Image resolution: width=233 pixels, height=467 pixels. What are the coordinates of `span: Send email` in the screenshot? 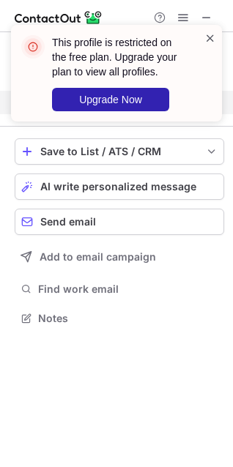 It's located at (68, 222).